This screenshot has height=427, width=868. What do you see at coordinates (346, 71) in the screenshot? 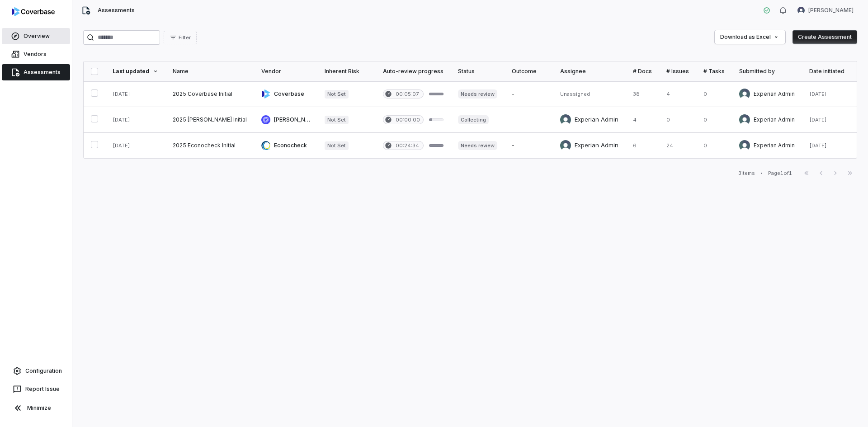
I see `div: Inherent Risk` at bounding box center [346, 71].